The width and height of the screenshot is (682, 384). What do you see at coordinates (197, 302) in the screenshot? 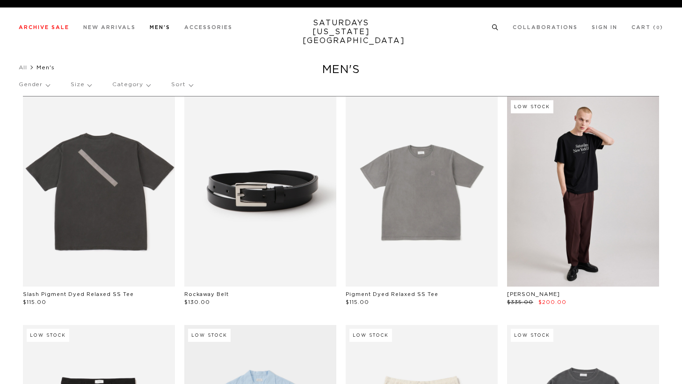
I see `span: $130.00` at bounding box center [197, 302].